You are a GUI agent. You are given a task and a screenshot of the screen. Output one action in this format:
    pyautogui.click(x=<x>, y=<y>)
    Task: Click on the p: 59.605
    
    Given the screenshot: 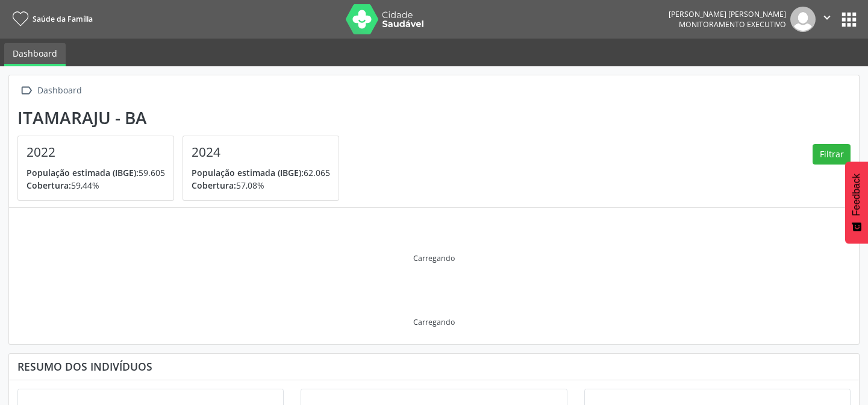 What is the action you would take?
    pyautogui.click(x=96, y=172)
    